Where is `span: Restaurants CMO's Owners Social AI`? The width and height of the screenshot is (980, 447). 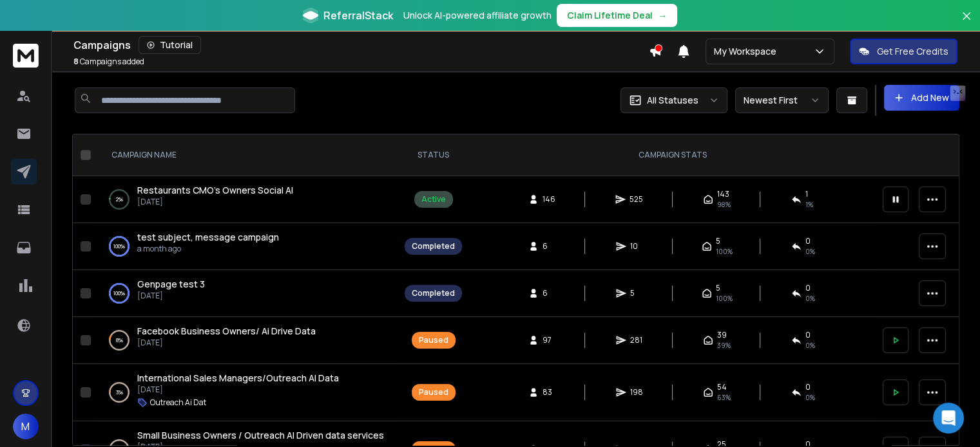
span: Restaurants CMO's Owners Social AI is located at coordinates (215, 190).